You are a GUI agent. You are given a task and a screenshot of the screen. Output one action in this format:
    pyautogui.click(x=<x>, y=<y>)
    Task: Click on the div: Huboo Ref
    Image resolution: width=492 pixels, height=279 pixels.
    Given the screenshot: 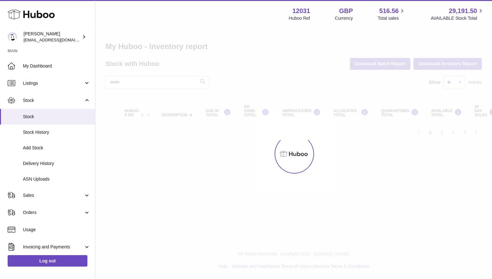 What is the action you would take?
    pyautogui.click(x=300, y=18)
    